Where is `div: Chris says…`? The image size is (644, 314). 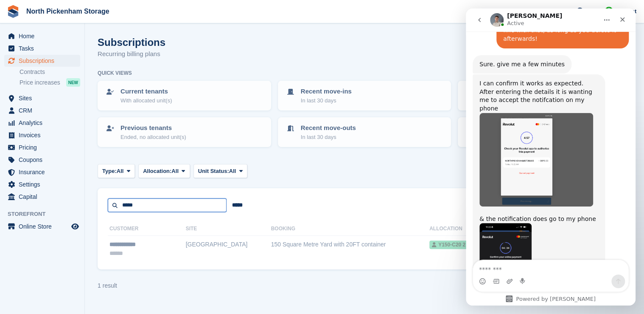
div: Chris says… is located at coordinates (85, 29).